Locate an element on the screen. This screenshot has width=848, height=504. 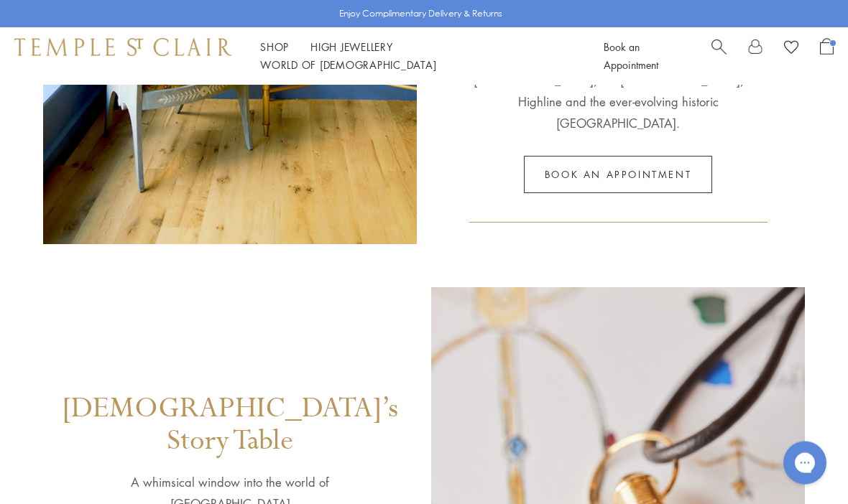
a: ShopShop is located at coordinates (275, 47).